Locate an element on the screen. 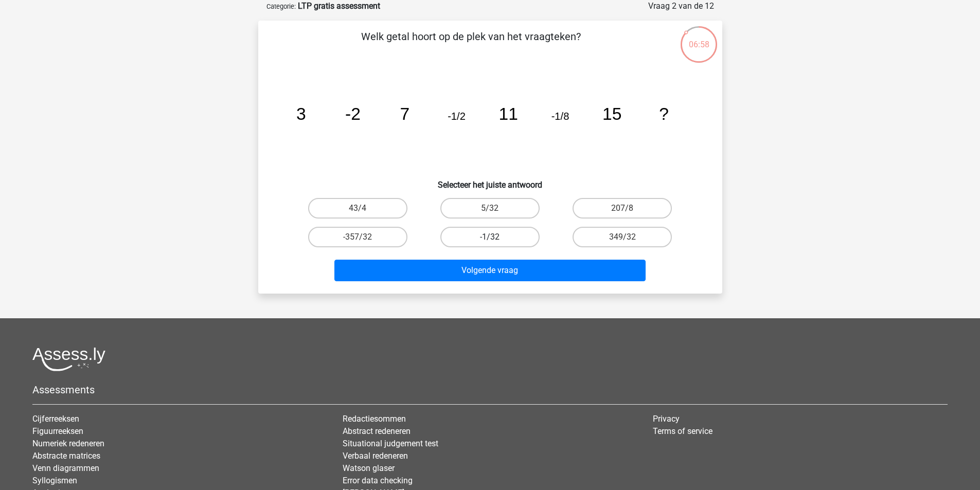 The height and width of the screenshot is (490, 980). div: 06:58 is located at coordinates (699, 38).